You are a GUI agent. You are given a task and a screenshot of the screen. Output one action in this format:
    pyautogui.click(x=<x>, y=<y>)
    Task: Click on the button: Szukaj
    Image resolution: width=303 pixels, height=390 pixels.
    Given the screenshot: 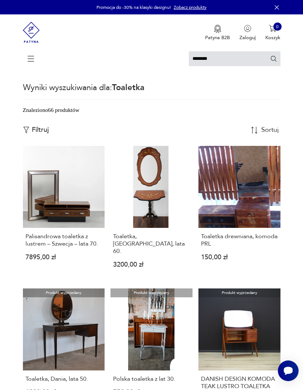 What is the action you would take?
    pyautogui.click(x=273, y=58)
    